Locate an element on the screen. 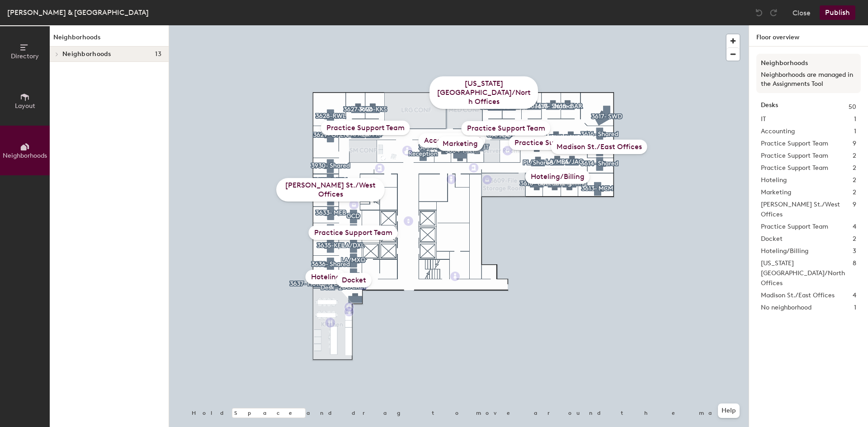 The width and height of the screenshot is (868, 427). span: IT is located at coordinates (763, 119).